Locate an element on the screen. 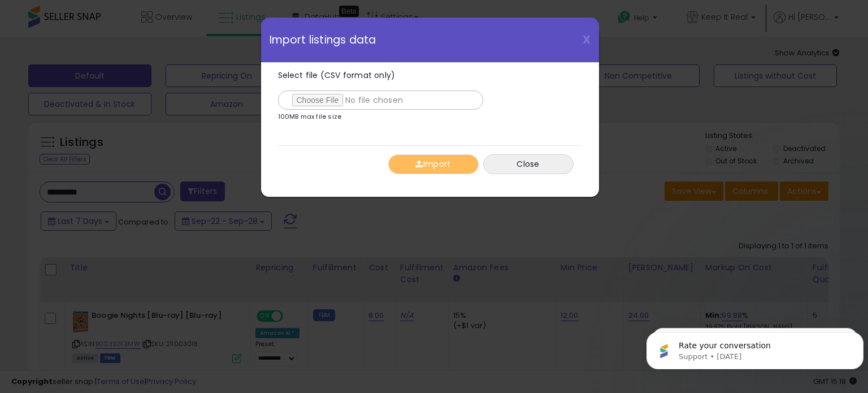 The image size is (868, 393). p: 100MB max file size is located at coordinates (310, 117).